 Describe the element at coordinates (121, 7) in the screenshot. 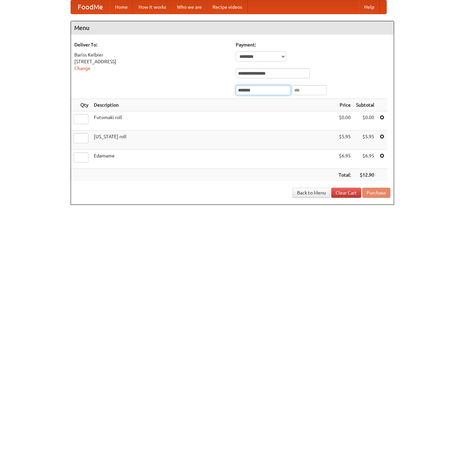

I see `a: Home` at that location.